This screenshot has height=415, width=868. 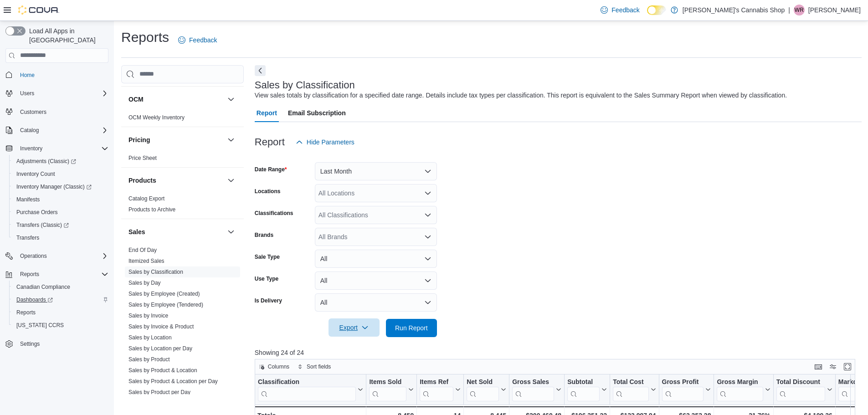 I want to click on span: Inventory, so click(x=31, y=149).